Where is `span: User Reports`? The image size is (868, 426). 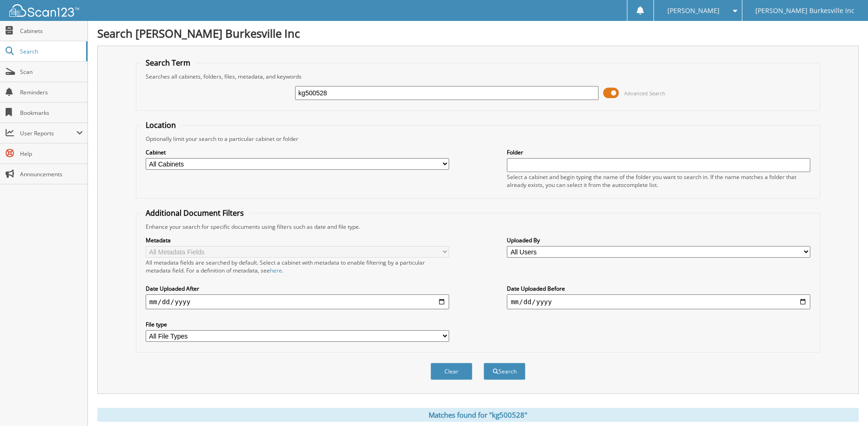
span: User Reports is located at coordinates (48, 133).